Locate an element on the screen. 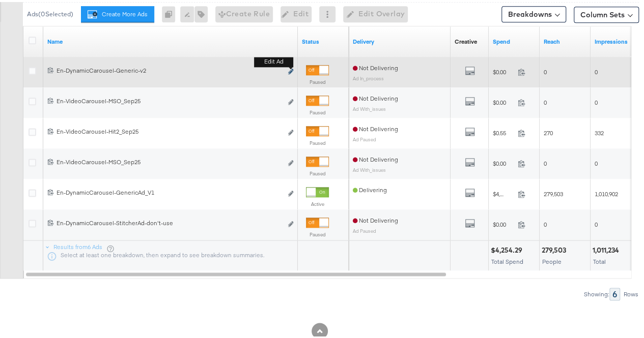 Image resolution: width=644 pixels, height=338 pixels. div: Creative is located at coordinates (466, 40).